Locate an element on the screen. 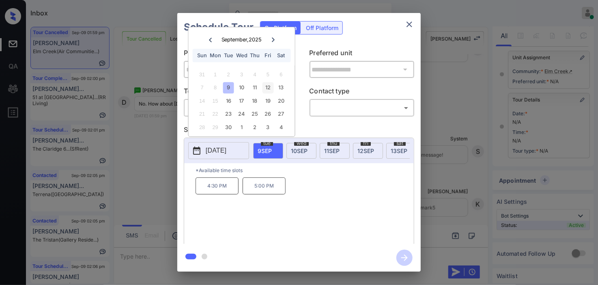 Image resolution: width=598 pixels, height=285 pixels. div: Not available Monday, September 22nd, 2025 is located at coordinates (215, 114).